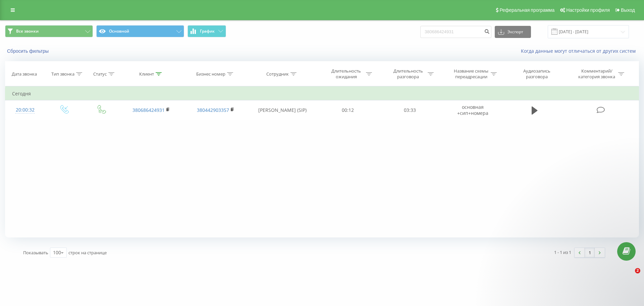 The image size is (644, 306). I want to click on div: Комментарий/категория звонка, so click(597, 74).